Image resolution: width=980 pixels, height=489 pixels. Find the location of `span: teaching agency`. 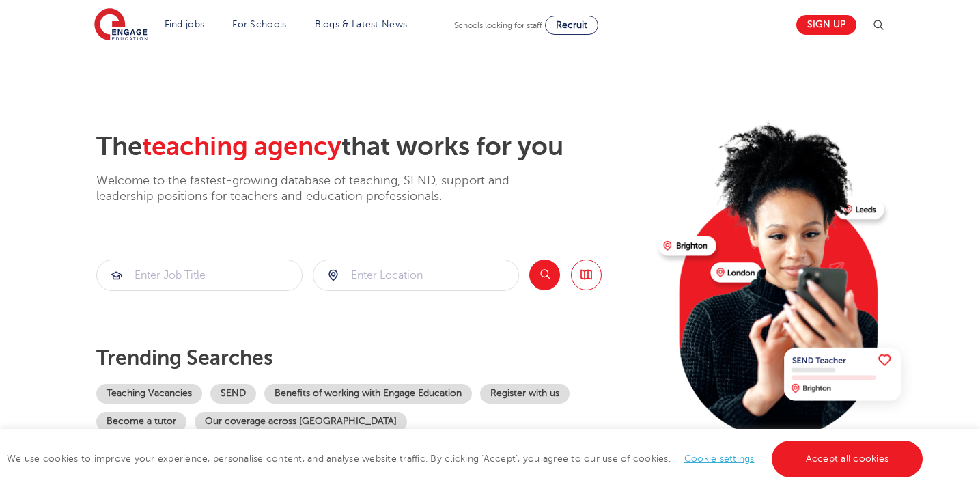

span: teaching agency is located at coordinates (241, 146).